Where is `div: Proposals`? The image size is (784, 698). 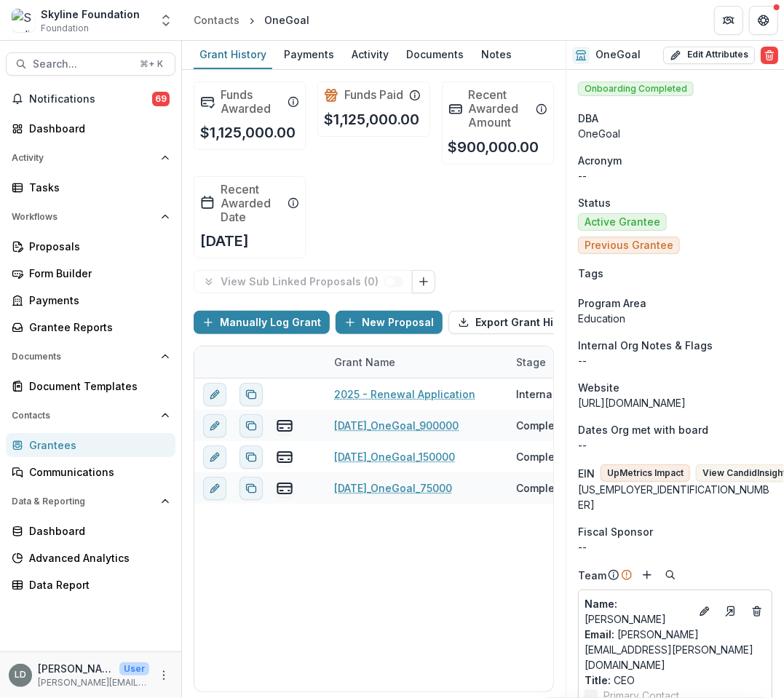
div: Proposals is located at coordinates (96, 246).